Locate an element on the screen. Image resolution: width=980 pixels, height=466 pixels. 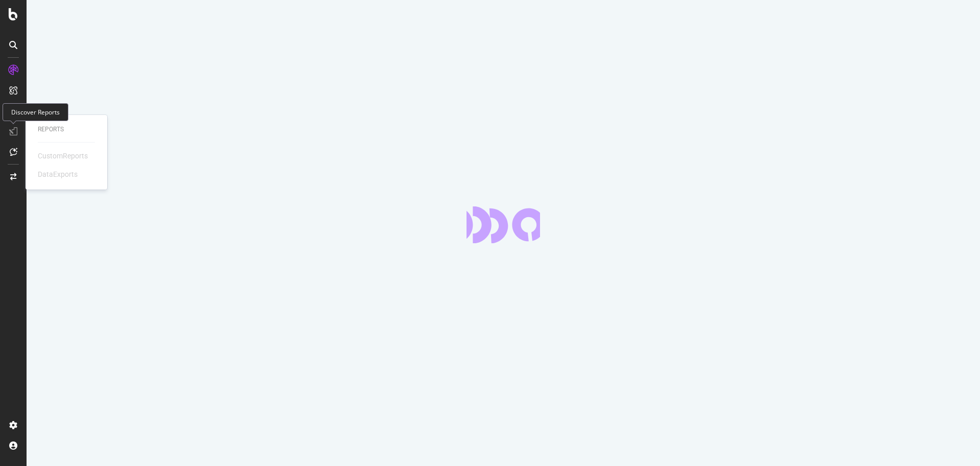
div: DataExports is located at coordinates (58, 174).